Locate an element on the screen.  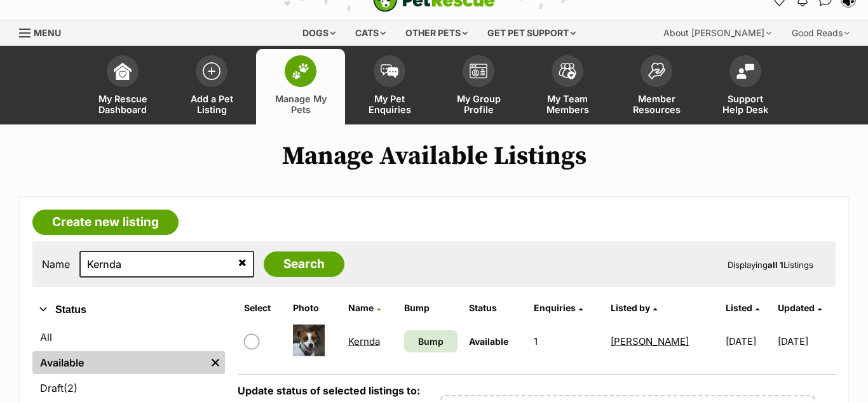
a: My Team Members is located at coordinates (568, 86).